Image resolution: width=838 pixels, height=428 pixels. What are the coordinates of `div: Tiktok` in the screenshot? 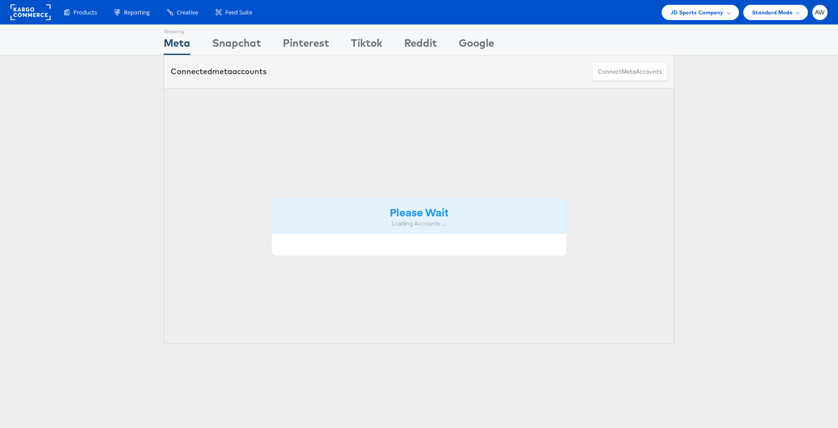 It's located at (367, 45).